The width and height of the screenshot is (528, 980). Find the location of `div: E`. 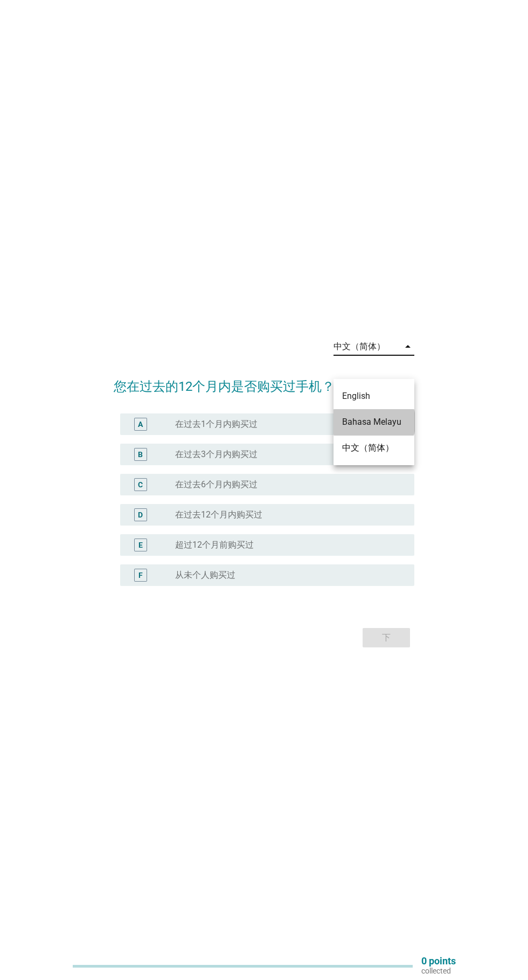

div: E is located at coordinates (141, 545).